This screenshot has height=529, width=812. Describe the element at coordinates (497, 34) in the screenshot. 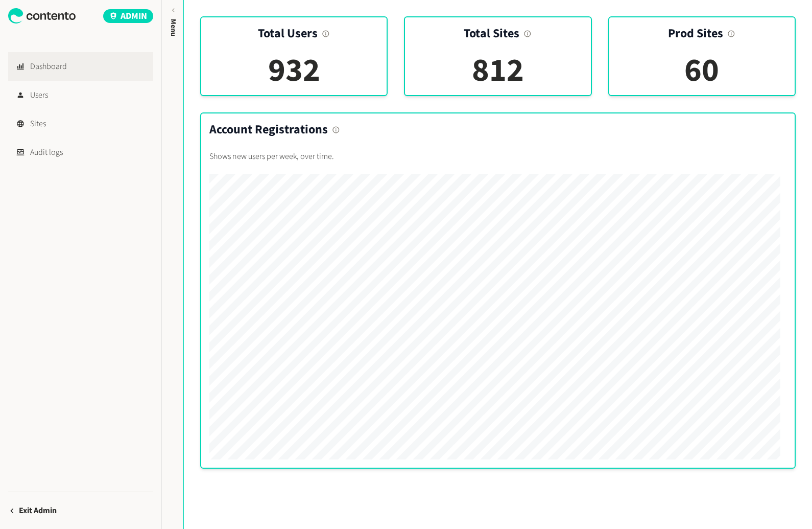

I see `h2: Total Sites` at that location.